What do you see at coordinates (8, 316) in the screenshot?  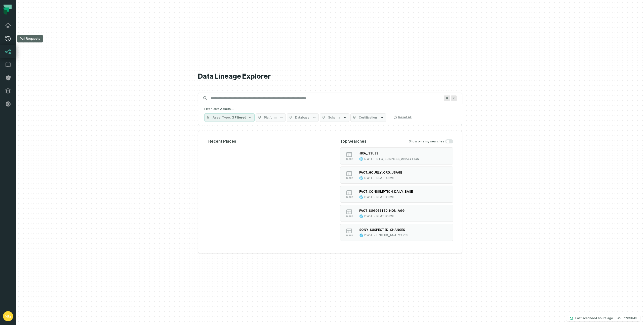 I see `img: avatar of Nick Gilbert` at bounding box center [8, 316].